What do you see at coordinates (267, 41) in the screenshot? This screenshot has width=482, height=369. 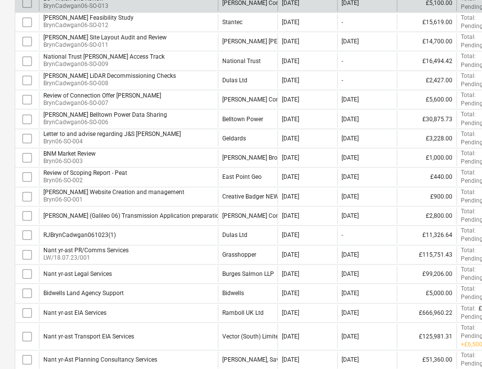 I see `div: Pell Frischmann` at bounding box center [267, 41].